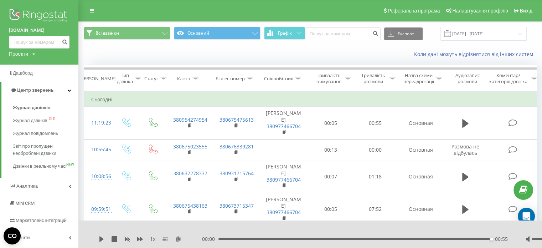 Image resolution: width=542 pixels, height=248 pixels. What do you see at coordinates (210, 239) in the screenshot?
I see `span: 00:00` at bounding box center [210, 239].